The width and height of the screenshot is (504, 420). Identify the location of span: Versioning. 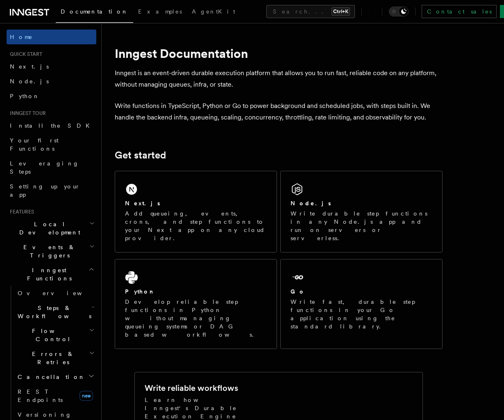
(44, 415).